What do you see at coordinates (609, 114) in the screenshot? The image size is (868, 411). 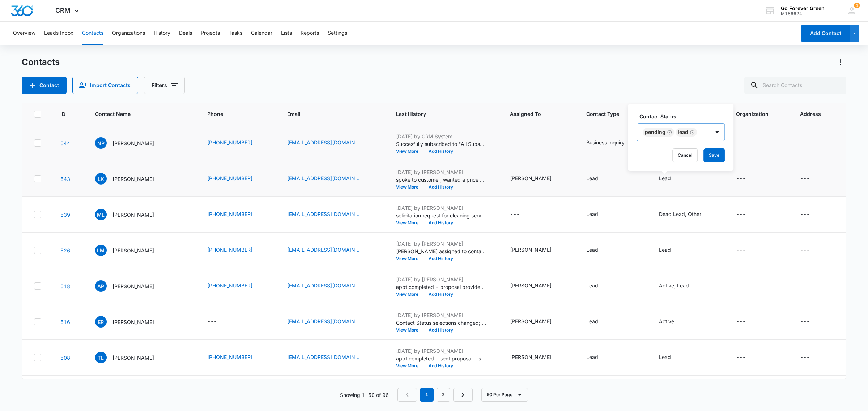 I see `span: Contact Type` at bounding box center [609, 114].